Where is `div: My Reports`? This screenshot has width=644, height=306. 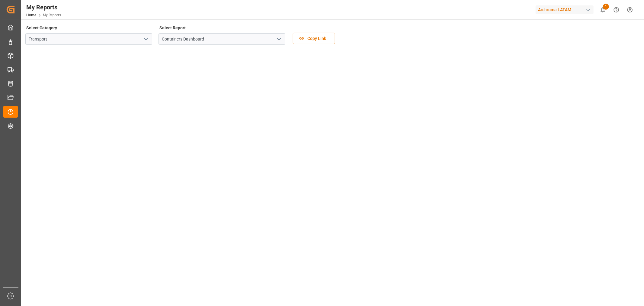 div: My Reports is located at coordinates (43, 7).